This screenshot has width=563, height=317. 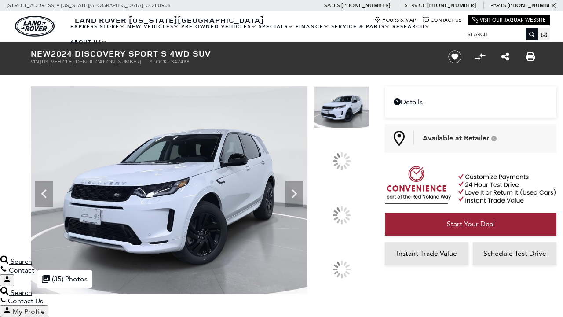 I want to click on span: Parts, so click(x=498, y=5).